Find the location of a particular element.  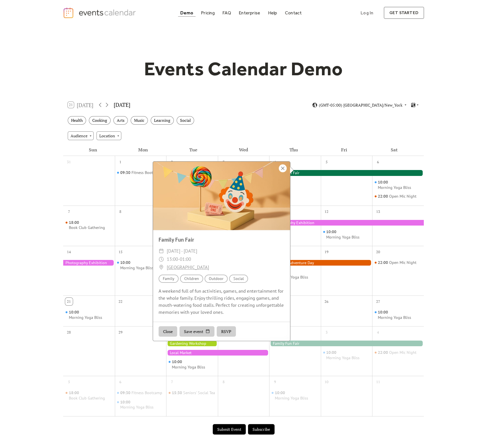

a: FAQ is located at coordinates (227, 13).